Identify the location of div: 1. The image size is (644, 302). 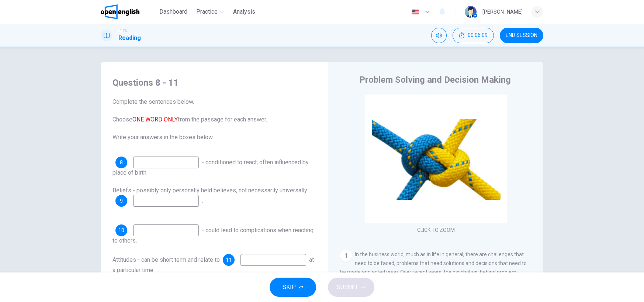
(346, 256).